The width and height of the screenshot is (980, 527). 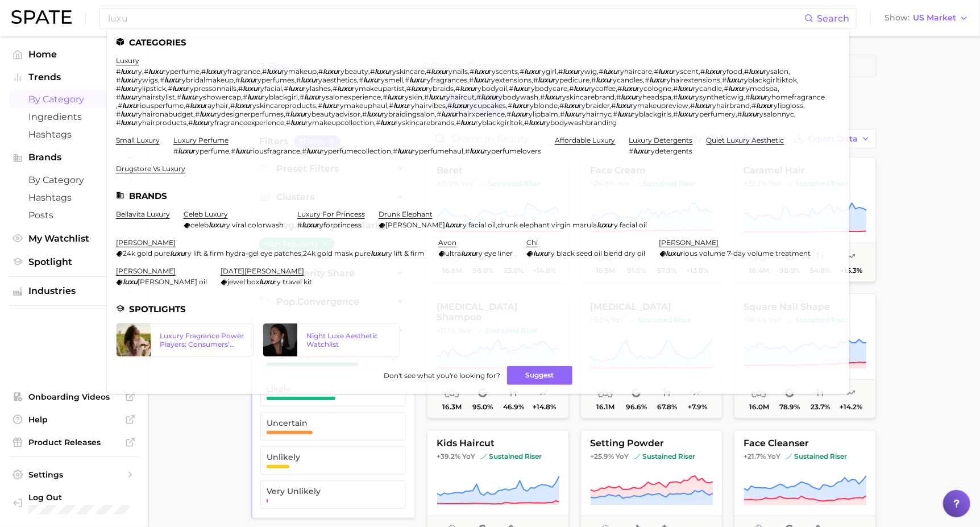 I want to click on a: luxury perfume, so click(x=201, y=140).